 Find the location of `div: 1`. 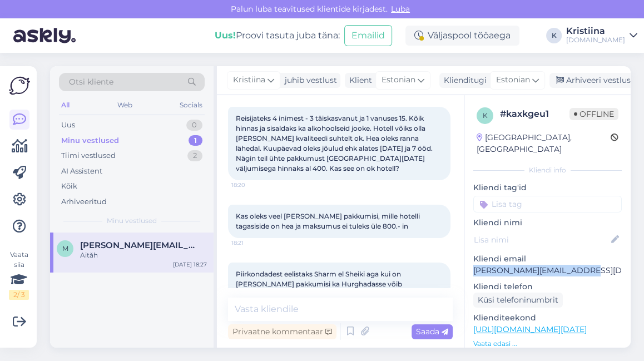

div: 1 is located at coordinates (196, 141).